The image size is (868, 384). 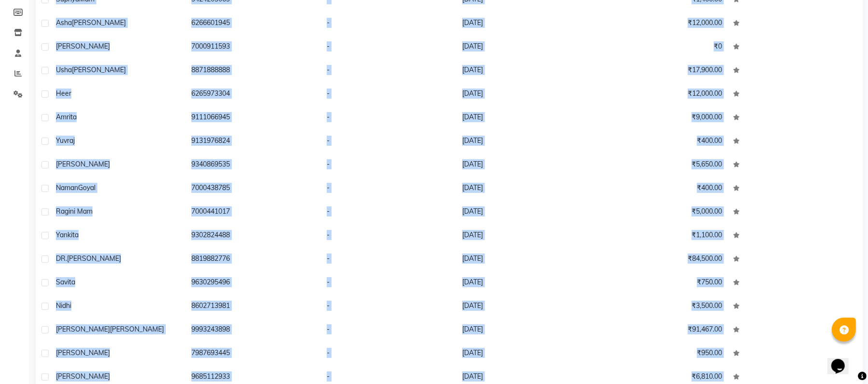 I want to click on span: Goyal, so click(x=87, y=188).